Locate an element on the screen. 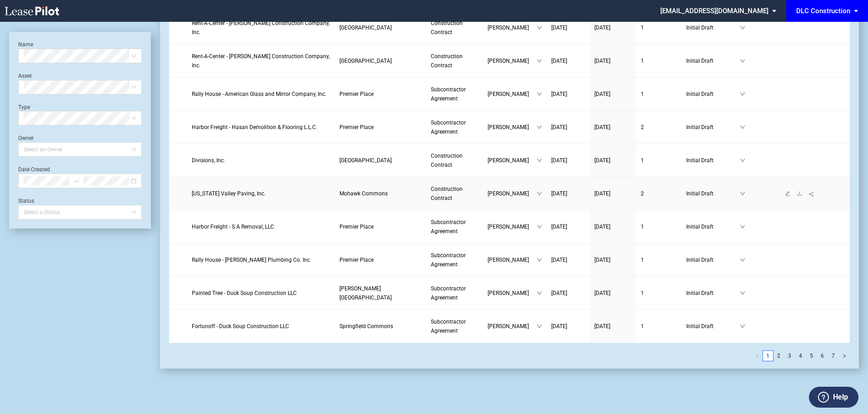 This screenshot has height=414, width=868. li: 2 is located at coordinates (778, 355).